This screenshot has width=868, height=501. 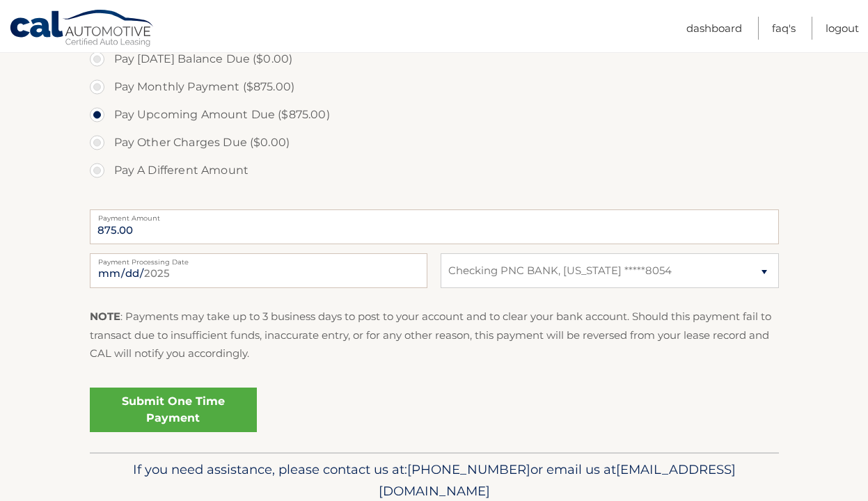 What do you see at coordinates (714, 28) in the screenshot?
I see `a: Dashboard` at bounding box center [714, 28].